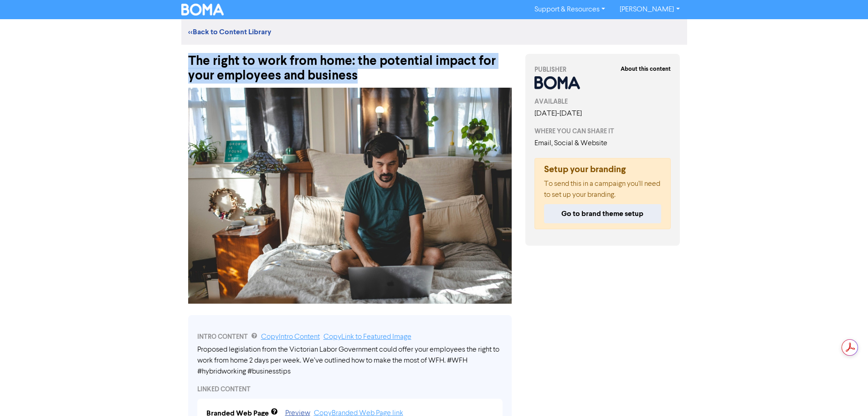 The width and height of the screenshot is (868, 416). What do you see at coordinates (646, 69) in the screenshot?
I see `strong: About this content` at bounding box center [646, 69].